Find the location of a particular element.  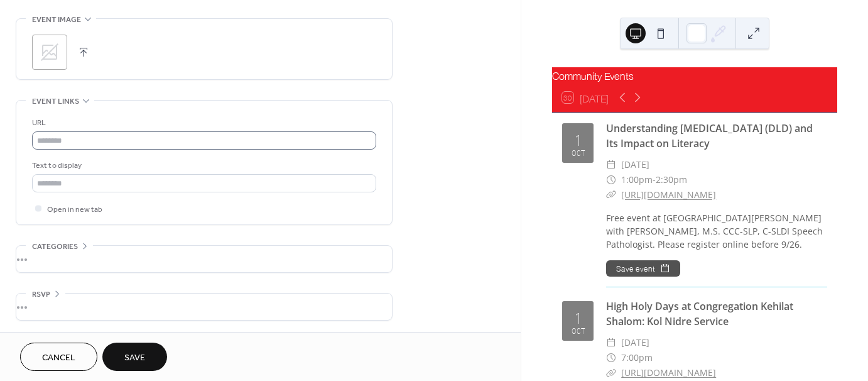

span: Categories is located at coordinates (55, 247).